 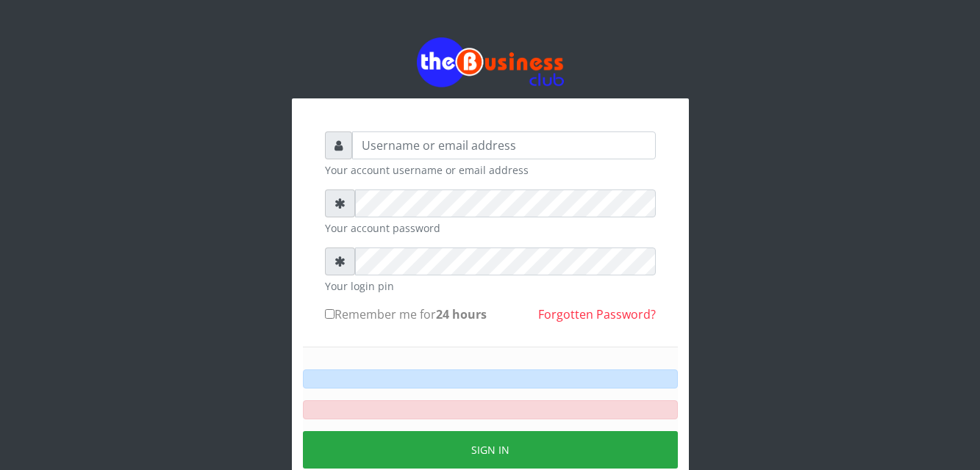 What do you see at coordinates (491, 285) in the screenshot?
I see `small: Your login pin` at bounding box center [491, 285].